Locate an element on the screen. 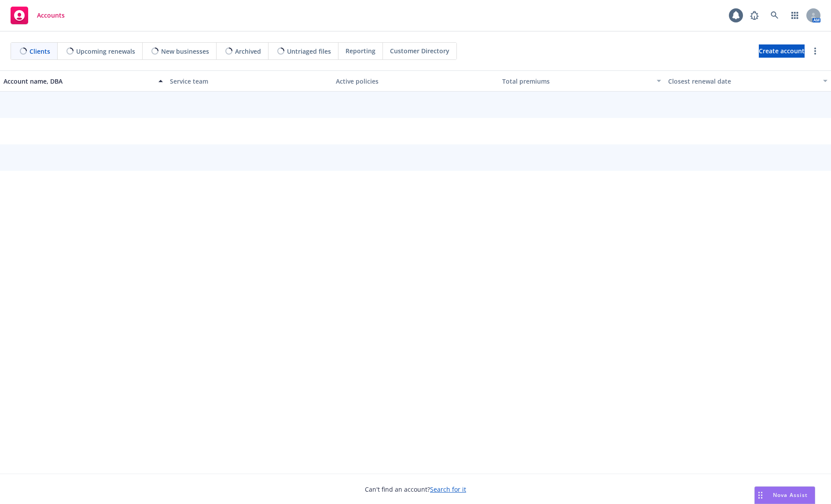 This screenshot has width=831, height=504. span: Accounts is located at coordinates (50, 15).